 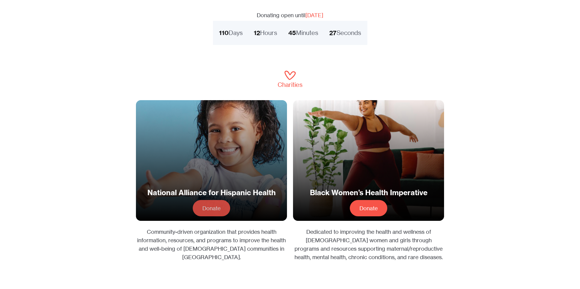 I want to click on p: Community-driven organization that provides health information, resources, and programs to improv..., so click(x=212, y=245).